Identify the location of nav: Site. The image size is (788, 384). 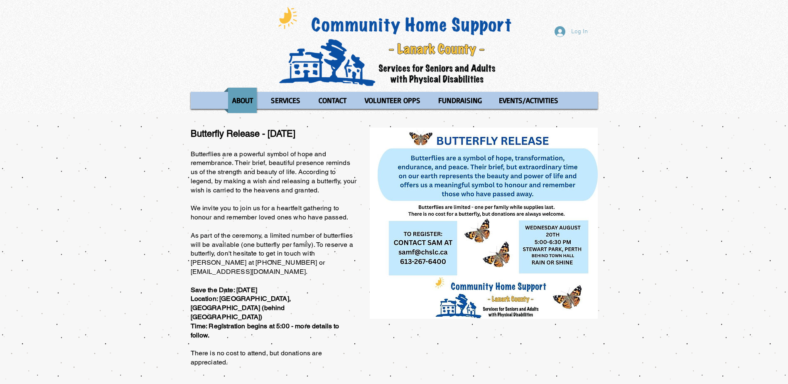
(394, 100).